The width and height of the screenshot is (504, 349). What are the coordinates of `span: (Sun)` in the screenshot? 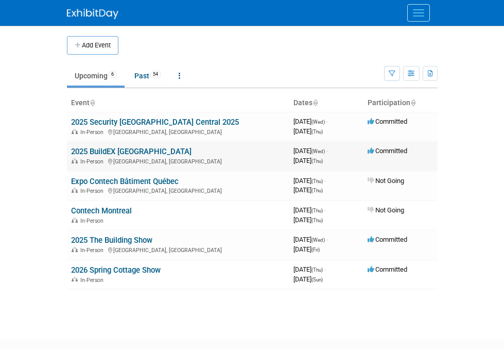 It's located at (317, 279).